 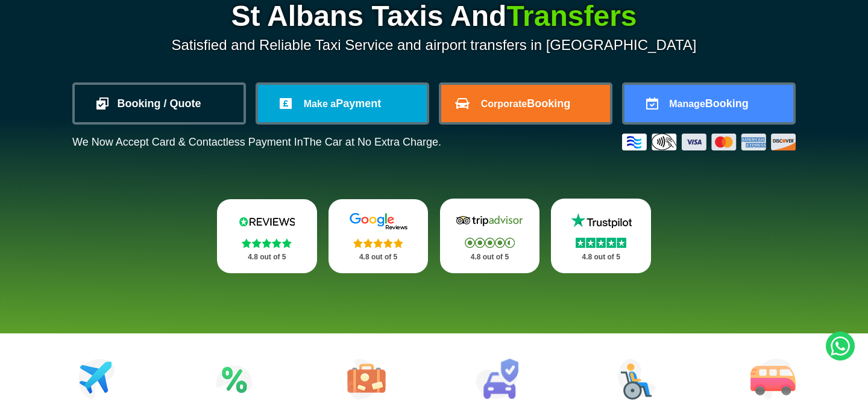 What do you see at coordinates (320, 103) in the screenshot?
I see `span: Make a` at bounding box center [320, 103].